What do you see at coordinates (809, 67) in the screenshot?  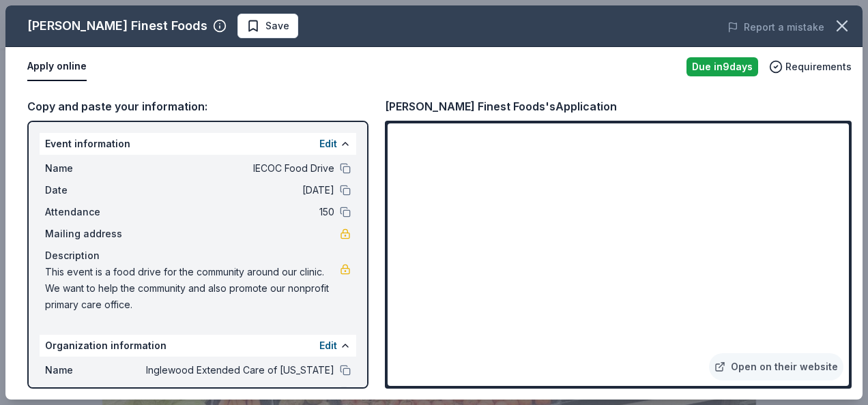 I see `button: Requirements` at bounding box center [809, 67].